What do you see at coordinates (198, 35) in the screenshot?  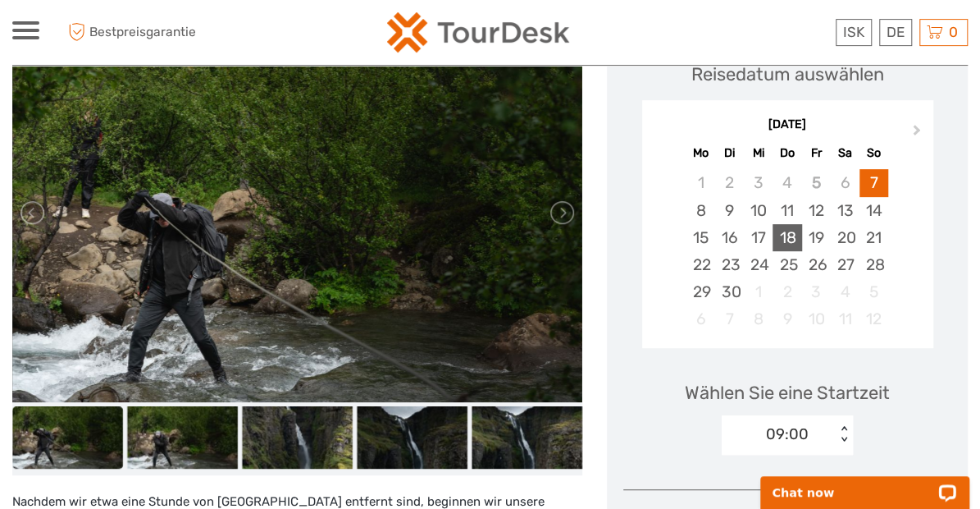 I see `button: Open LiveChat chat widget` at bounding box center [198, 35].